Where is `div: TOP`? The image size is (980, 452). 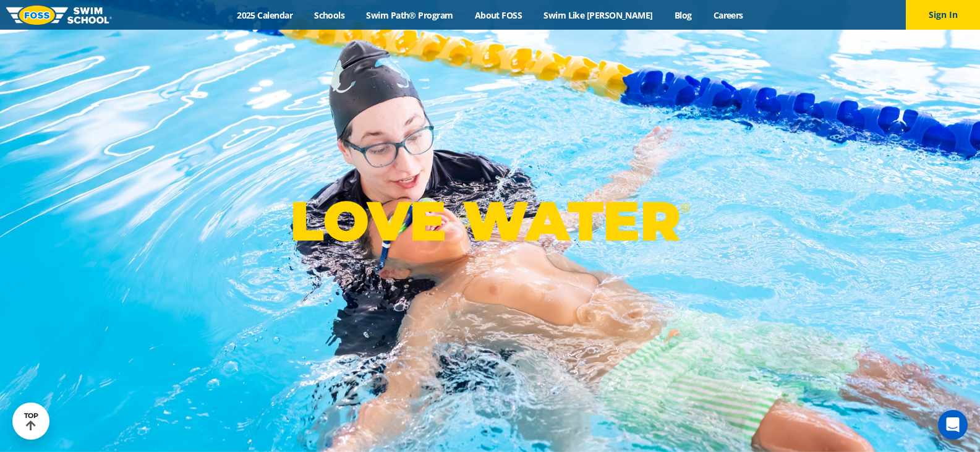
div: TOP is located at coordinates (31, 421).